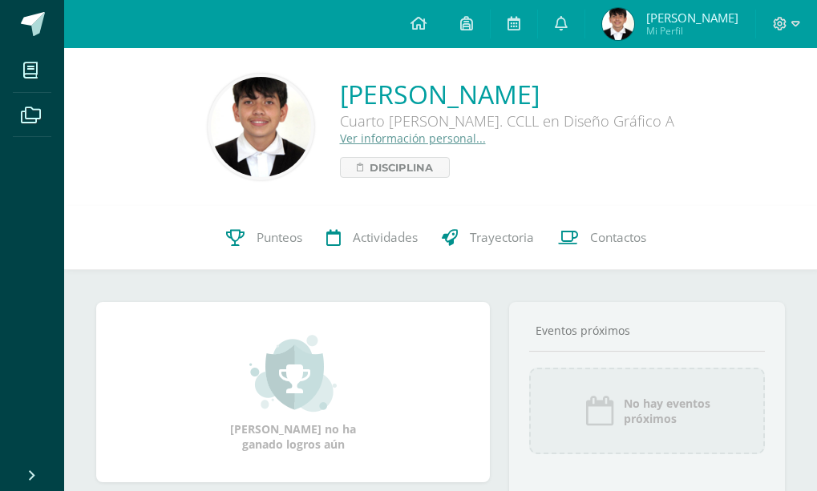 The height and width of the screenshot is (491, 817). I want to click on a: Punteos, so click(264, 238).